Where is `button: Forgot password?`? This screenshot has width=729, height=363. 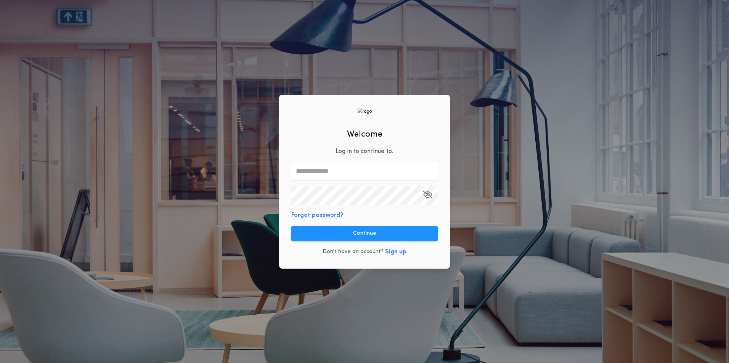
button: Forgot password? is located at coordinates (317, 216).